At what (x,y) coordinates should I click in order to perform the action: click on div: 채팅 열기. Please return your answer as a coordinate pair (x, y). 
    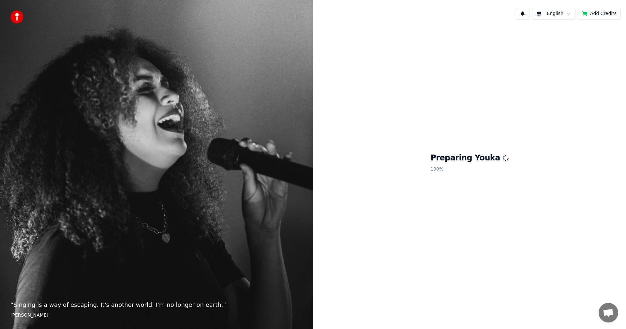
    Looking at the image, I should click on (608, 312).